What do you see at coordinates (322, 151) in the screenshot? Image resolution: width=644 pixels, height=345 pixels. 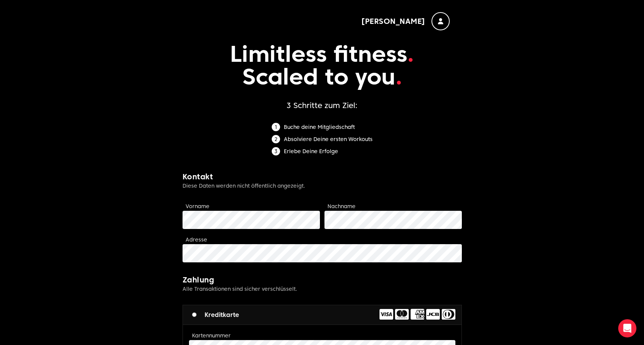 I see `li: Erlebe Deine Erfolge` at bounding box center [322, 151].